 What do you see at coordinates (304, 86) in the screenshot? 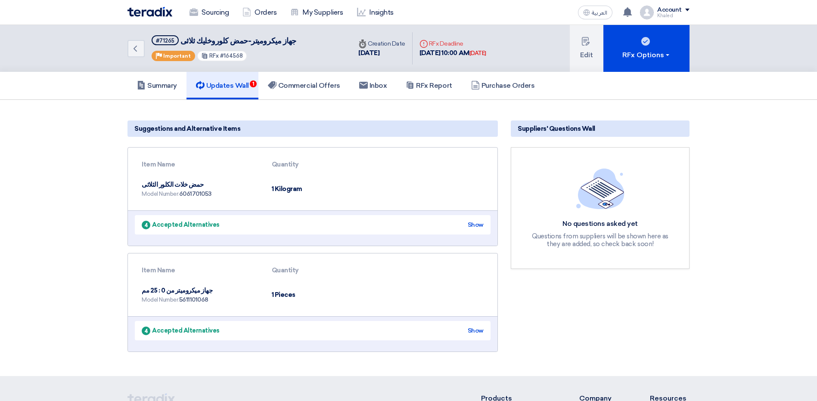
I see `h5: Commercial Offers` at bounding box center [304, 86].